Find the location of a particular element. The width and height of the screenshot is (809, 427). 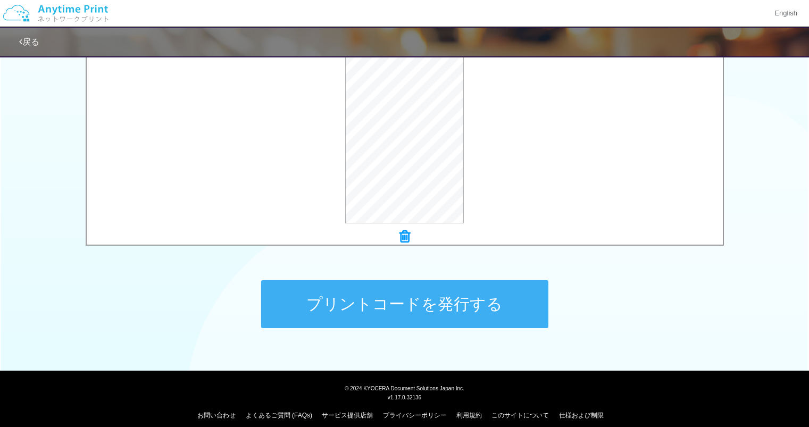

span: v1.17.0.32136 is located at coordinates (404, 397).